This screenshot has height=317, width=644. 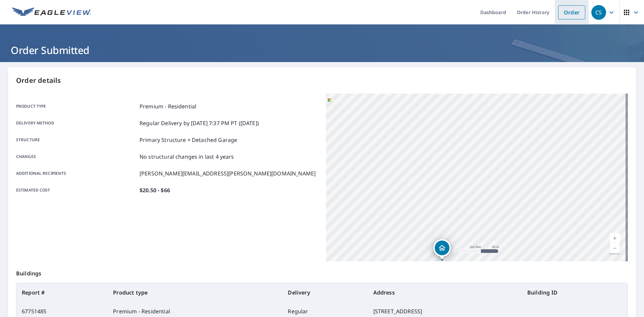 What do you see at coordinates (322, 80) in the screenshot?
I see `p: Order details` at bounding box center [322, 80].